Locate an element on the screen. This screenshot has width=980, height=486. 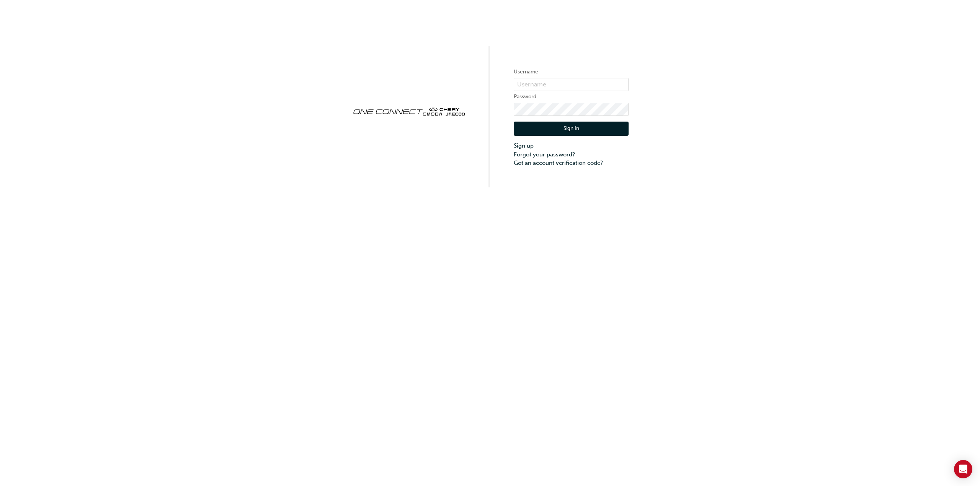
label: Password is located at coordinates (571, 97).